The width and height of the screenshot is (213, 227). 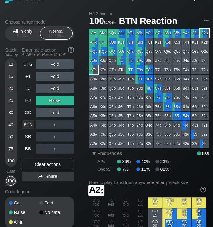 I want to click on div: QTo, so click(x=112, y=70).